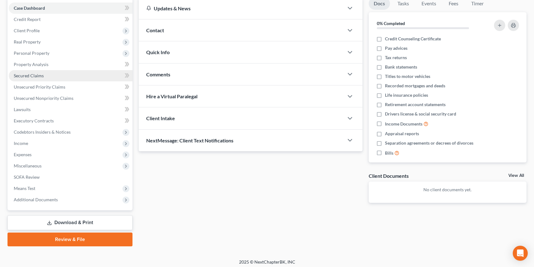 This screenshot has height=267, width=534. What do you see at coordinates (36, 199) in the screenshot?
I see `span: Additional Documents` at bounding box center [36, 199].